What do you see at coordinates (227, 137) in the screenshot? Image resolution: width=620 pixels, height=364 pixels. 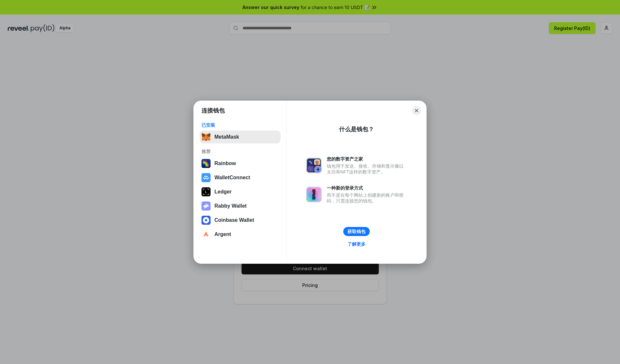 I see `div: MetaMask` at bounding box center [227, 137].